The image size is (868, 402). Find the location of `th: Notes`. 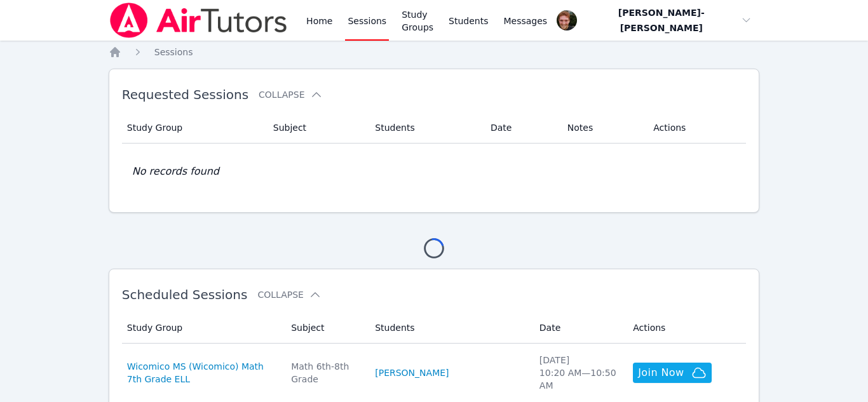

th: Notes is located at coordinates (602, 128).